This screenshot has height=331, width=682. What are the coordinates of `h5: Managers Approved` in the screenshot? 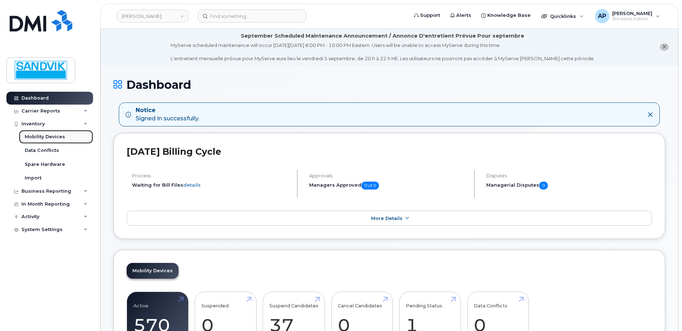 It's located at (389, 185).